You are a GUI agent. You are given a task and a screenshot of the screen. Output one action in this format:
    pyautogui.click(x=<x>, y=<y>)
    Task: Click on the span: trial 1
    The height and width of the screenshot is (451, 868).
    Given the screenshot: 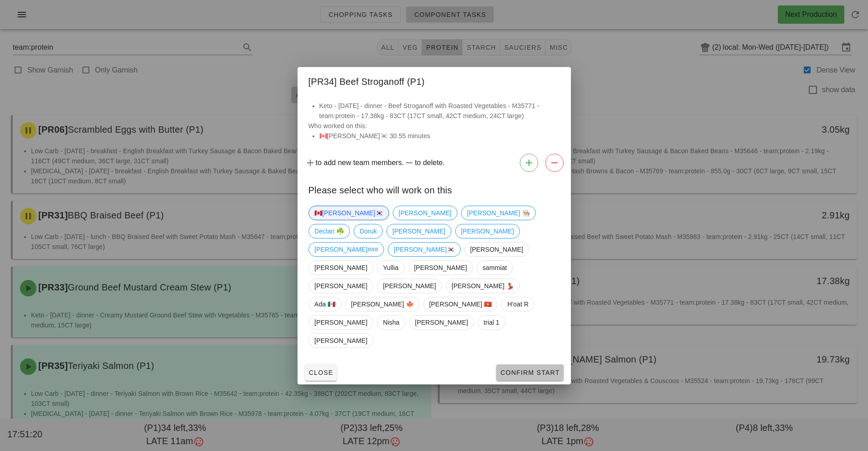 What is the action you would take?
    pyautogui.click(x=491, y=322)
    